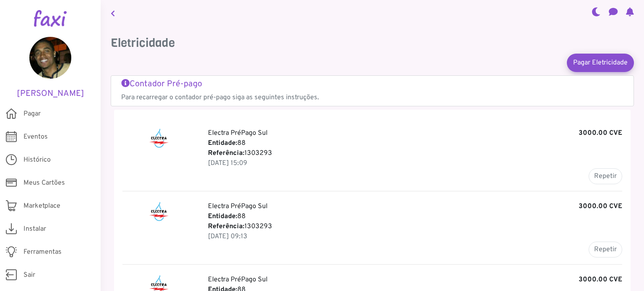  What do you see at coordinates (373, 98) in the screenshot?
I see `p: Para recarregar o contador pré-pago siga as seguintes instruções.` at bounding box center [373, 98].